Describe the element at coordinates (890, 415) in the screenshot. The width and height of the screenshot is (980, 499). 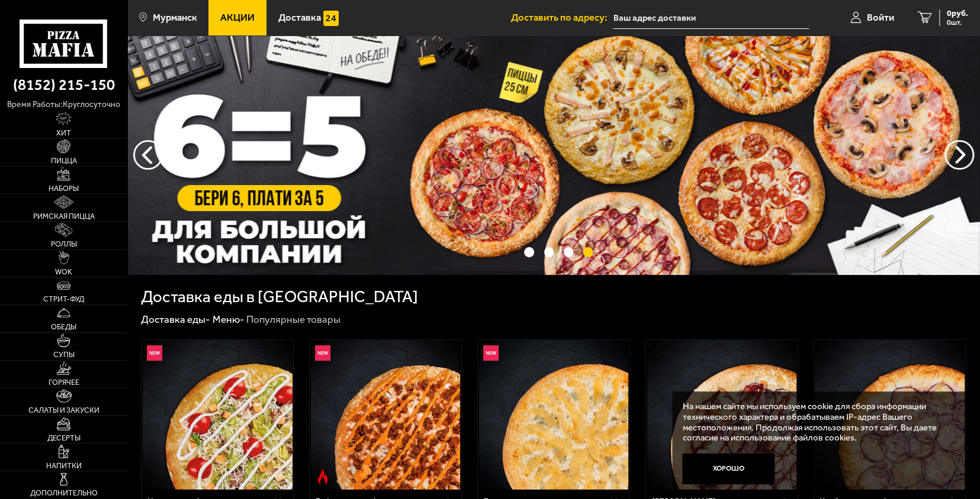
I see `a: Карбонара 25 см (толстое с сыром)` at that location.